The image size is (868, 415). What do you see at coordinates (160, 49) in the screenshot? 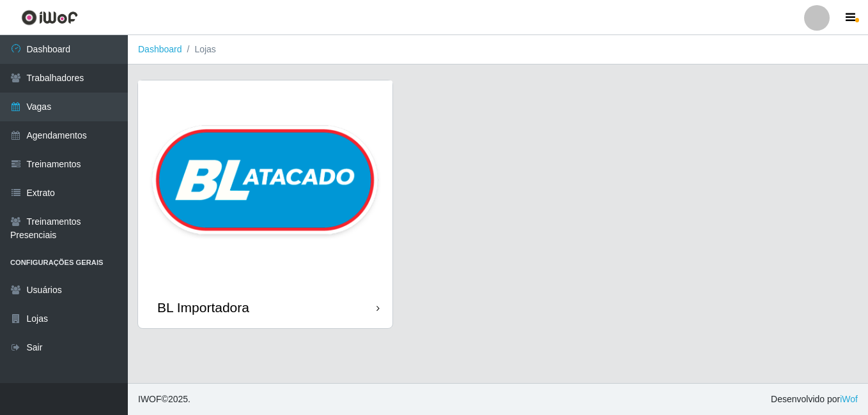
I see `a: Dashboard` at bounding box center [160, 49].